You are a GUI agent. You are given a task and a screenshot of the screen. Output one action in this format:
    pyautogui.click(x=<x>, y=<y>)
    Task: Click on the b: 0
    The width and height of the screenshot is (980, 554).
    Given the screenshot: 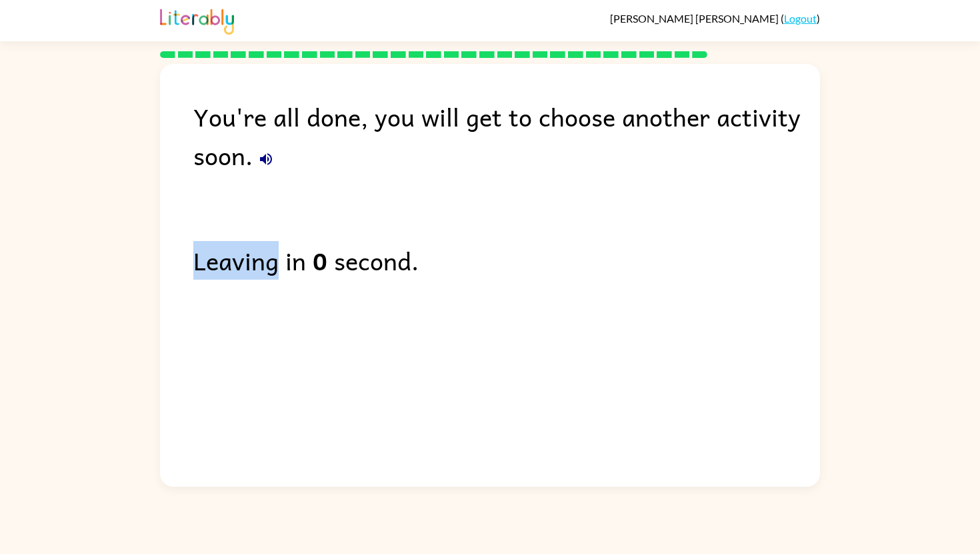 What is the action you would take?
    pyautogui.click(x=320, y=260)
    